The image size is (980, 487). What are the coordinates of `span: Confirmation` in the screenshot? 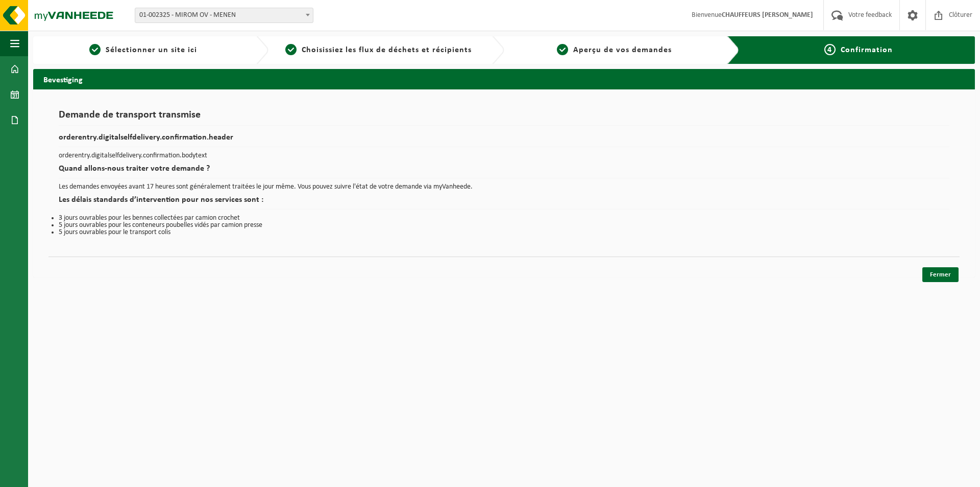 It's located at (867, 50).